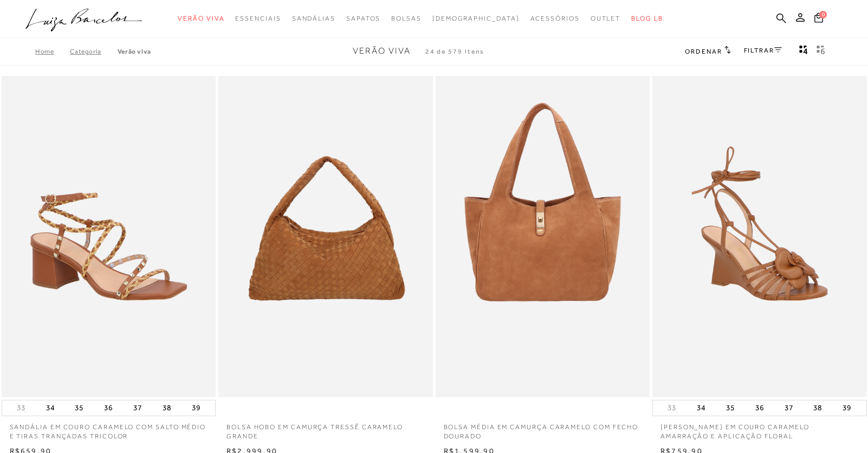  I want to click on a: BOLSA MÉDIA EM CAMURÇA CARAMELO COM FECHO DOURADO BOLSA MÉDIA EM CAMURÇA CARAMELO COM FECHO DOURADO, so click(543, 236).